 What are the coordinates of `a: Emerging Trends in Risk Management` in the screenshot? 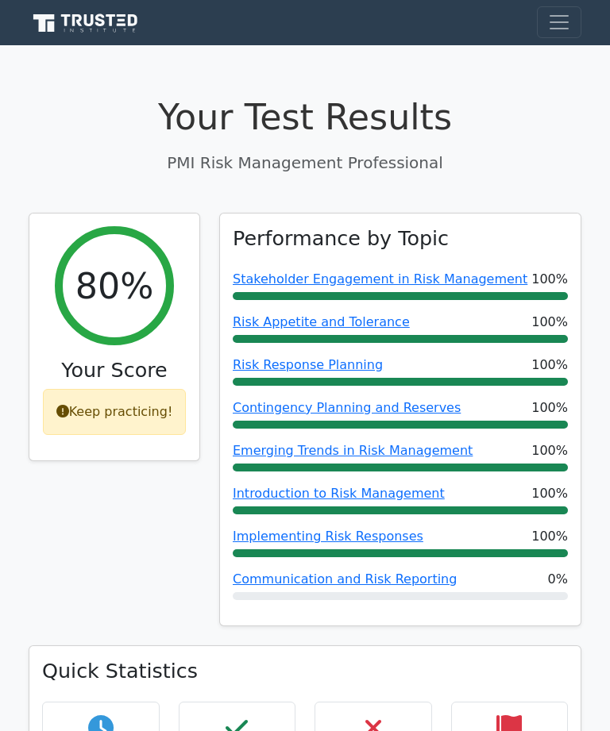 It's located at (353, 450).